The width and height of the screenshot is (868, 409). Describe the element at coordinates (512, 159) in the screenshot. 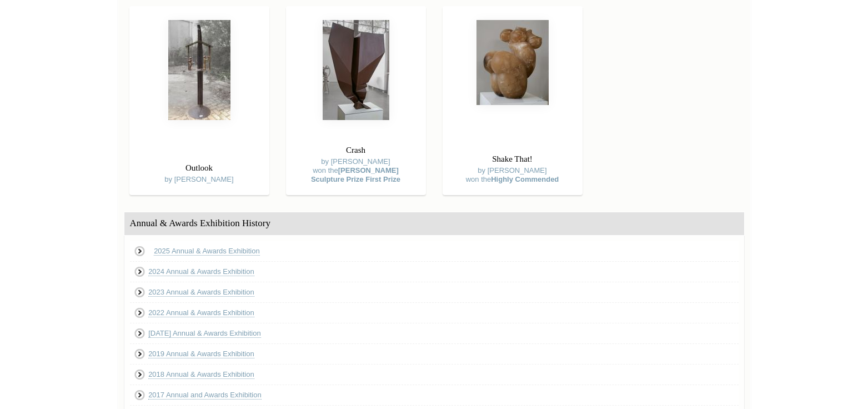

I see `h3: Shake That!` at that location.